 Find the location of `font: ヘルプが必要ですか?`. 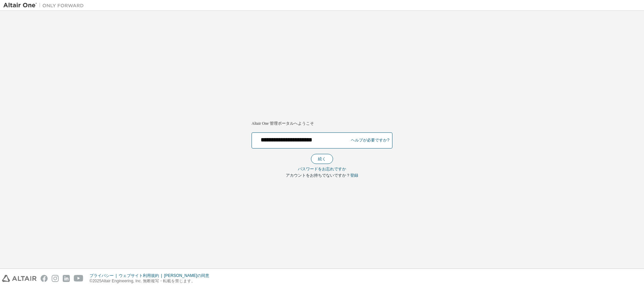

font: ヘルプが必要ですか? is located at coordinates (370, 140).